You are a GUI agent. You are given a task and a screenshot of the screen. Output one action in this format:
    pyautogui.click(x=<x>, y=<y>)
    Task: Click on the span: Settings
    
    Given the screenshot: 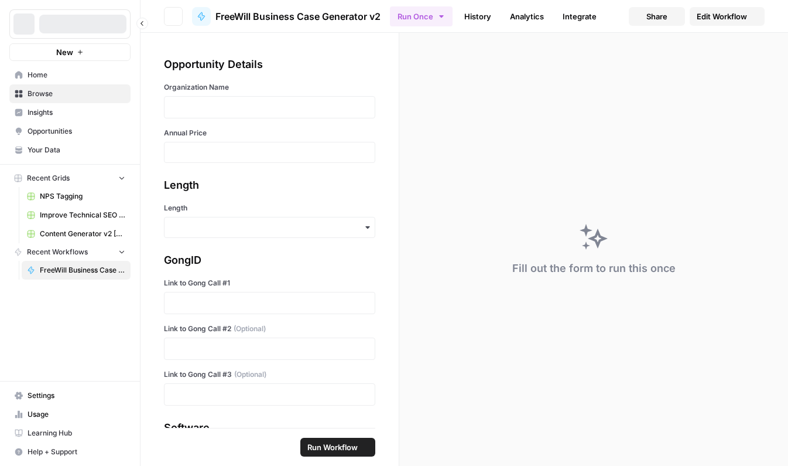 What is the action you would take?
    pyautogui.click(x=76, y=395)
    